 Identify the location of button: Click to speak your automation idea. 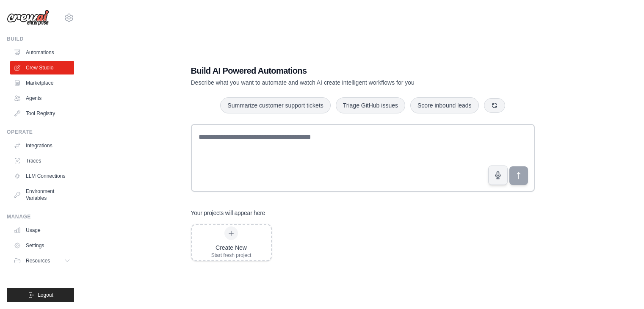
(498, 175).